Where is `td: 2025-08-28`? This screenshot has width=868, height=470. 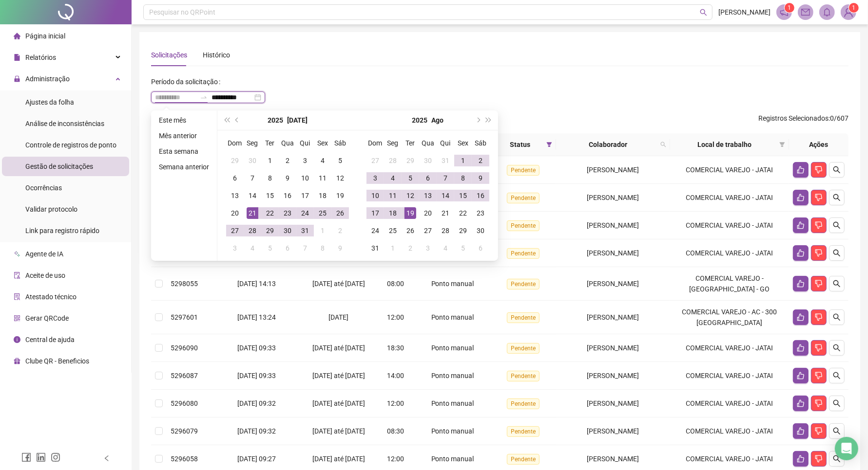 td: 2025-08-28 is located at coordinates (445, 231).